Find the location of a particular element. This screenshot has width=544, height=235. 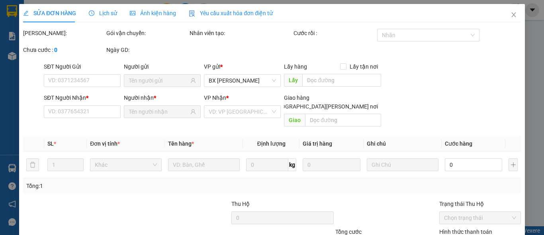

span: BX Phạm Văn Đồng is located at coordinates (242, 80).